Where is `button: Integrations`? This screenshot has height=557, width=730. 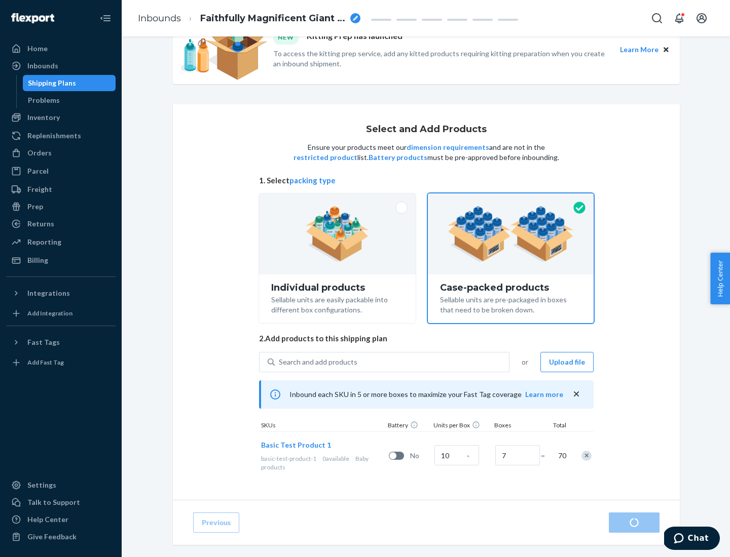
button: Integrations is located at coordinates (61, 293).